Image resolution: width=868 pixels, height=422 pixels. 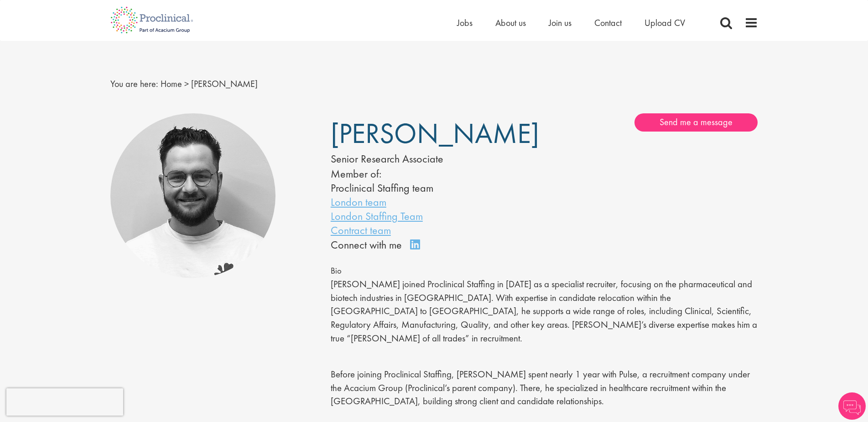 What do you see at coordinates (560, 22) in the screenshot?
I see `span: Join us` at bounding box center [560, 22].